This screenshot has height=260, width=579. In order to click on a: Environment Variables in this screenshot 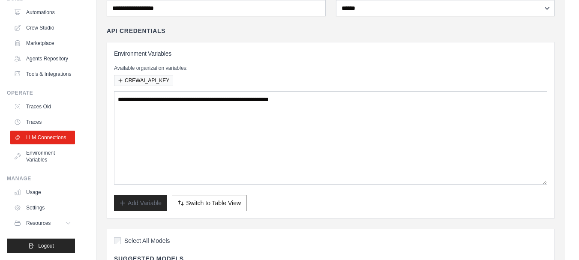, I will do `click(42, 156)`.